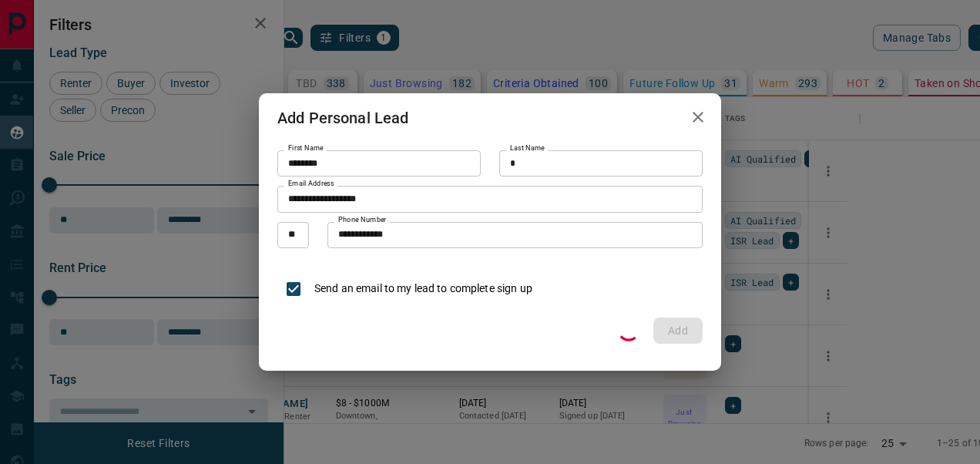 The width and height of the screenshot is (980, 464). Describe the element at coordinates (362, 220) in the screenshot. I see `label: Phone Number` at that location.